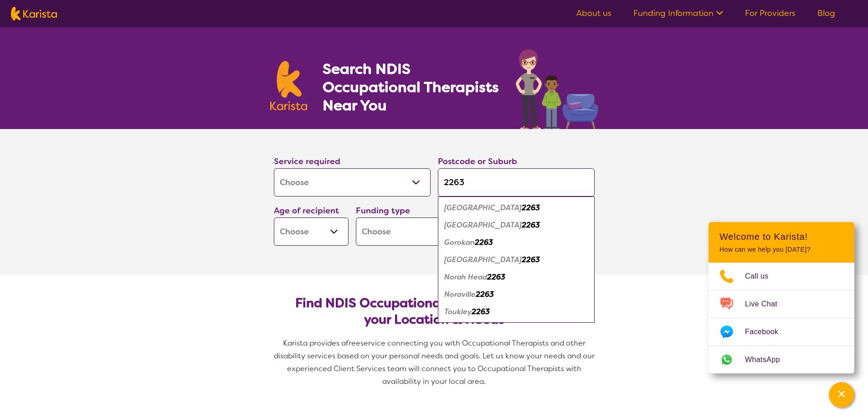  I want to click on a: About us, so click(594, 13).